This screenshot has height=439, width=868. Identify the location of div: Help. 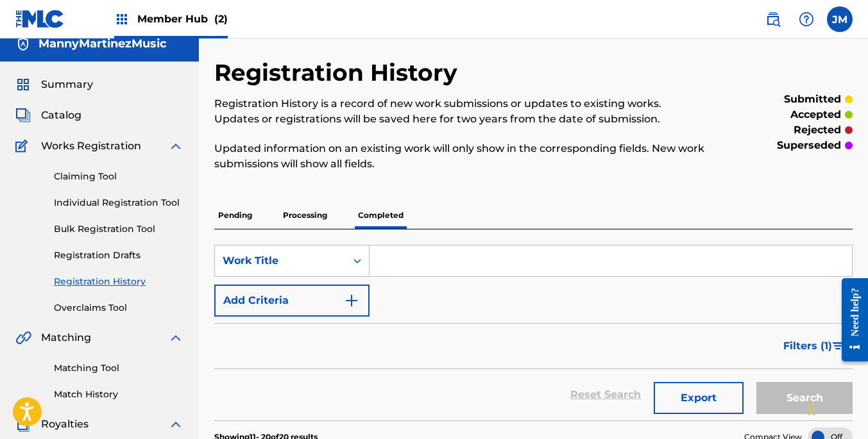
(807, 20).